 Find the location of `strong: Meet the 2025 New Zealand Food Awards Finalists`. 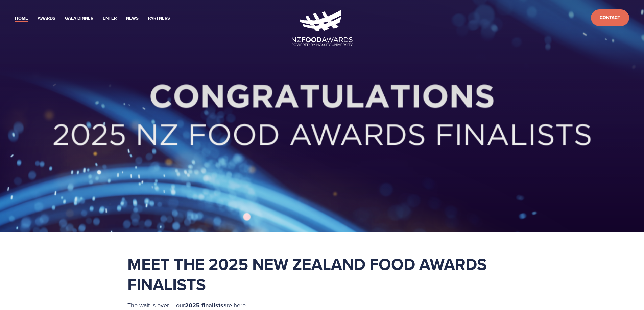

strong: Meet the 2025 New Zealand Food Awards Finalists is located at coordinates (309, 274).